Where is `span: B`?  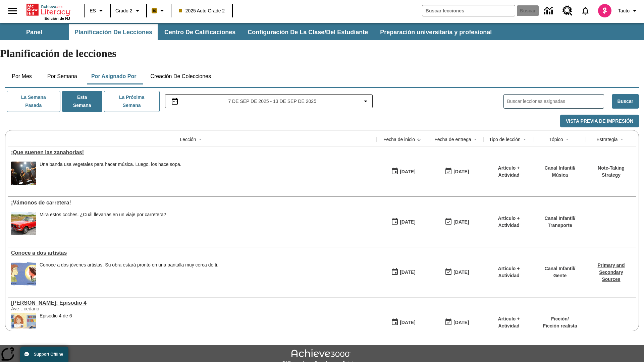
span: B is located at coordinates (154, 10).